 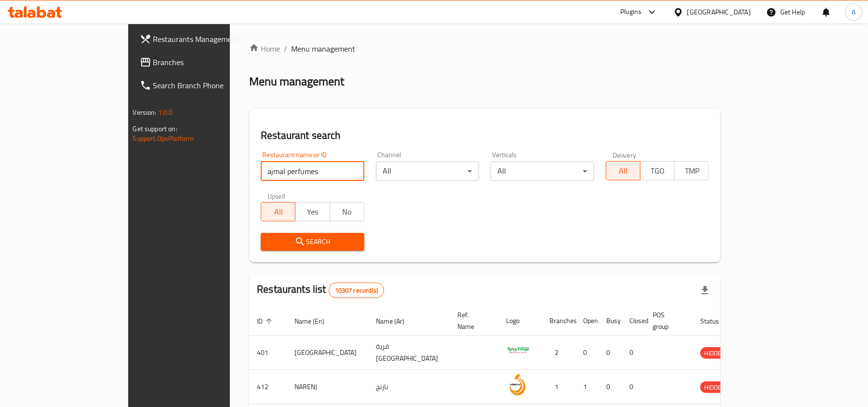 What do you see at coordinates (320, 289) in the screenshot?
I see `h2: Restaurants list` at bounding box center [320, 289].